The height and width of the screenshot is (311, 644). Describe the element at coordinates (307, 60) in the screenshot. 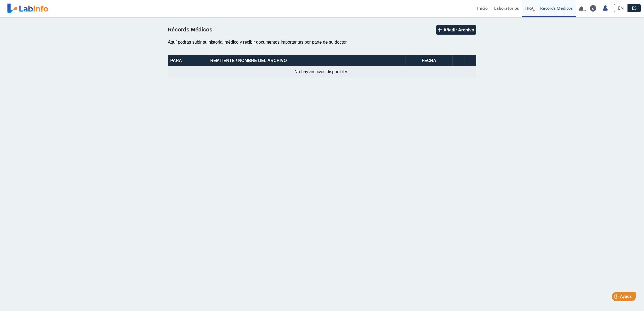

I see `th: Remitente / Nombre del Archivo` at that location.